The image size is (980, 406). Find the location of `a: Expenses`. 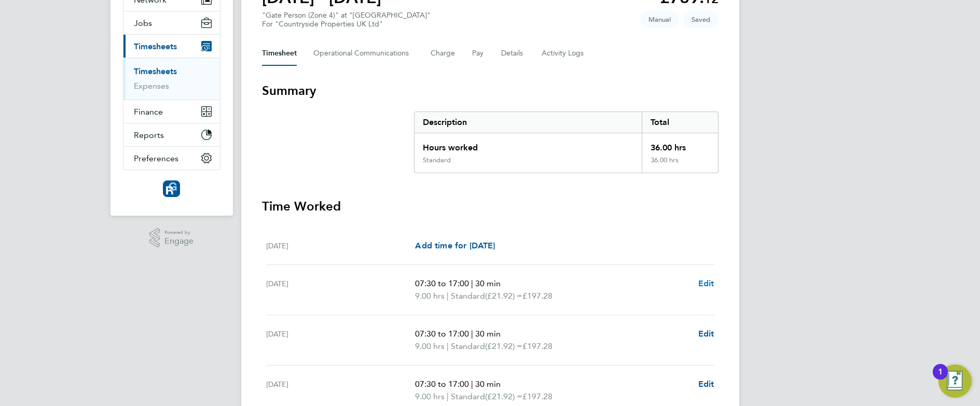

a: Expenses is located at coordinates (152, 85).